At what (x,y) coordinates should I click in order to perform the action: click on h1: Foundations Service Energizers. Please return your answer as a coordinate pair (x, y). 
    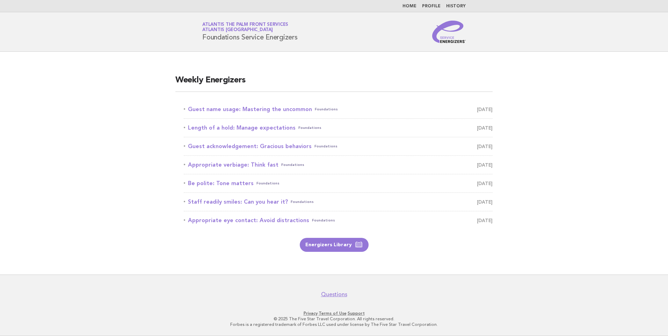
    Looking at the image, I should click on (250, 32).